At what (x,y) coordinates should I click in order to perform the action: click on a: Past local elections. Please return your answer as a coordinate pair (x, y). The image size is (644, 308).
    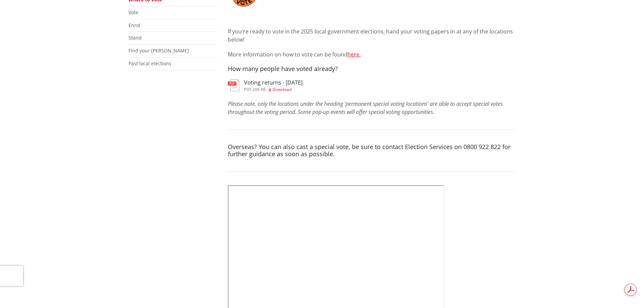
    Looking at the image, I should click on (150, 63).